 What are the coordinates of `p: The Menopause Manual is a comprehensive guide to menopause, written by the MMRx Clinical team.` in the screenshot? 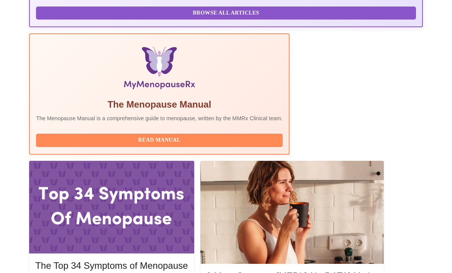 It's located at (159, 118).